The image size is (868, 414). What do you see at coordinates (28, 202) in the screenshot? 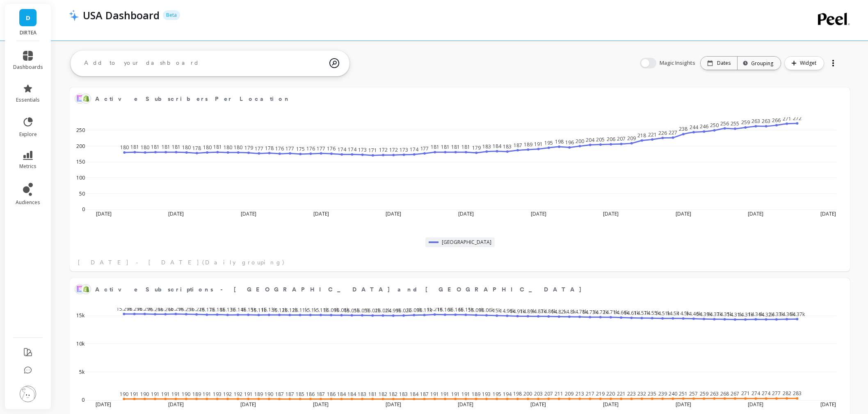
I see `span: audiences` at bounding box center [28, 202].